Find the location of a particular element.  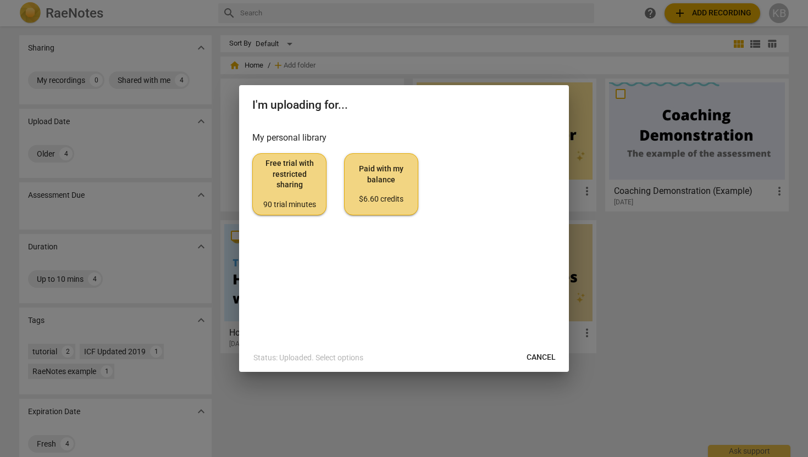

button: Free trial with restricted sharing90 trial minutes is located at coordinates (289, 184).